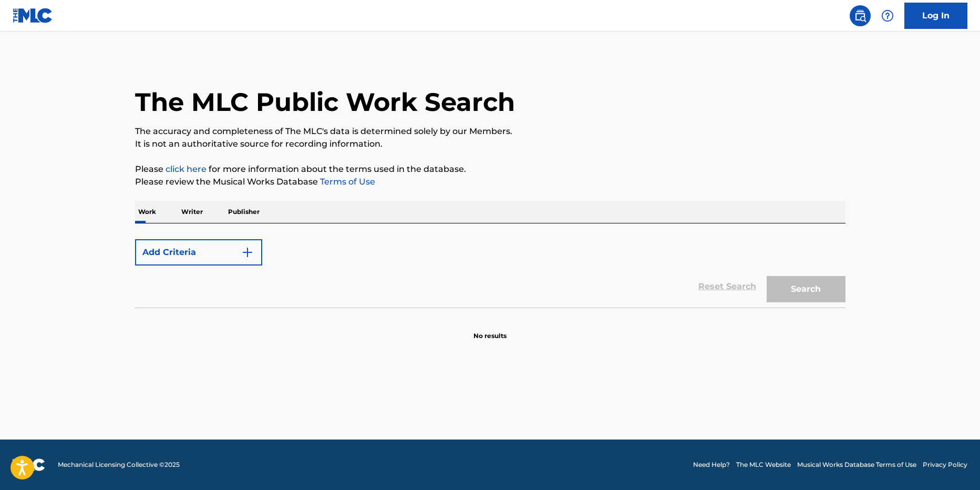  Describe the element at coordinates (887, 16) in the screenshot. I see `img: help` at that location.